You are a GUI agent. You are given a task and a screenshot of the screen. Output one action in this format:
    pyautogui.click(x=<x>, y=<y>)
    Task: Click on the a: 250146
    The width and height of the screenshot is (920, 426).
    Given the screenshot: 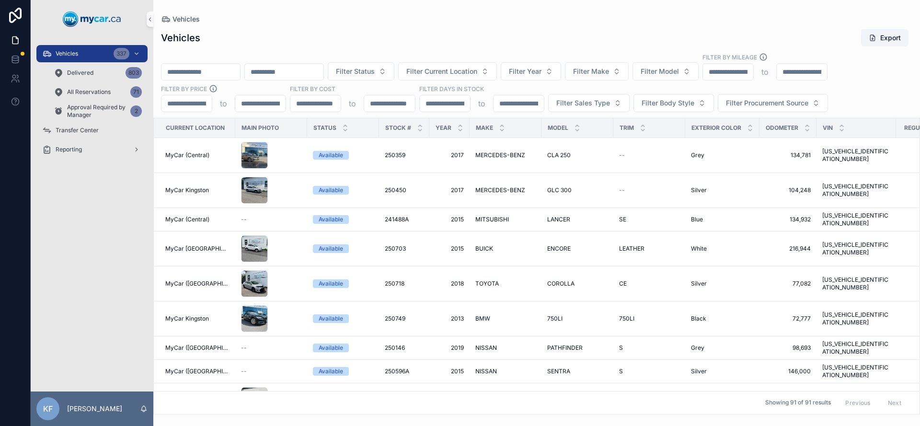 What is the action you would take?
    pyautogui.click(x=404, y=348)
    